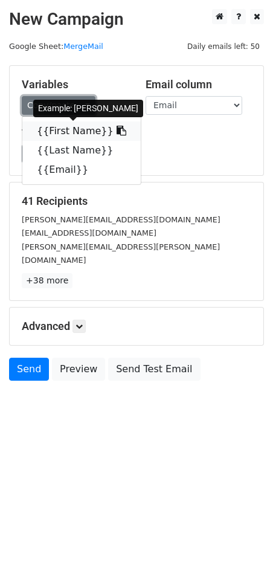 Image resolution: width=273 pixels, height=565 pixels. What do you see at coordinates (223, 47) in the screenshot?
I see `span: Daily emails left: 50` at bounding box center [223, 47].